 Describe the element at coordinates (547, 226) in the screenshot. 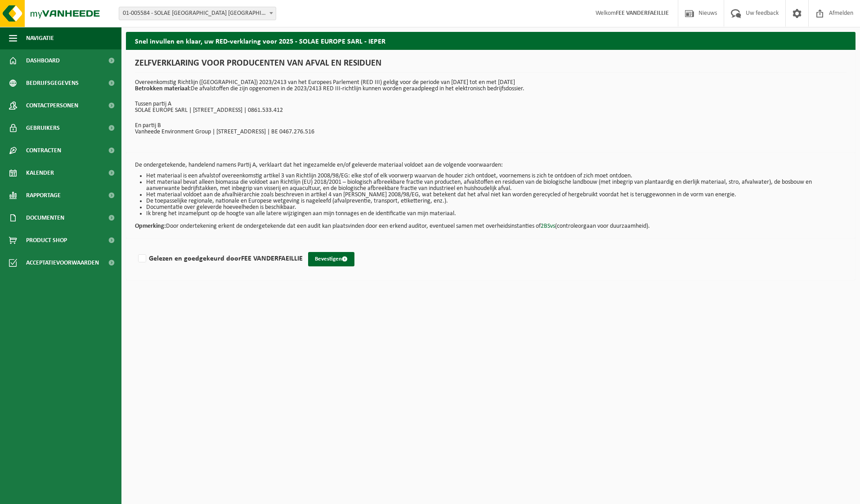

I see `a: 2BSvs` at that location.